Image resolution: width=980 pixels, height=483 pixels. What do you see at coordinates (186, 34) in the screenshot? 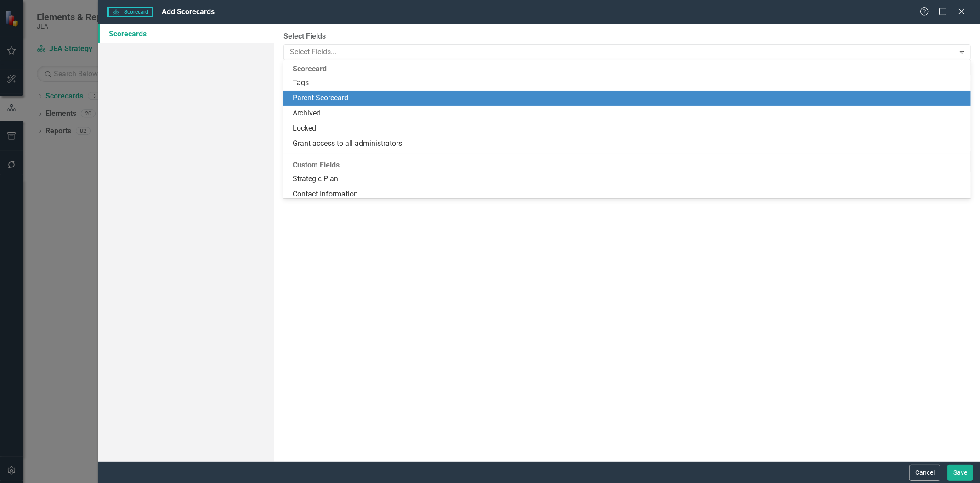
I see `a: Scorecards` at bounding box center [186, 34].